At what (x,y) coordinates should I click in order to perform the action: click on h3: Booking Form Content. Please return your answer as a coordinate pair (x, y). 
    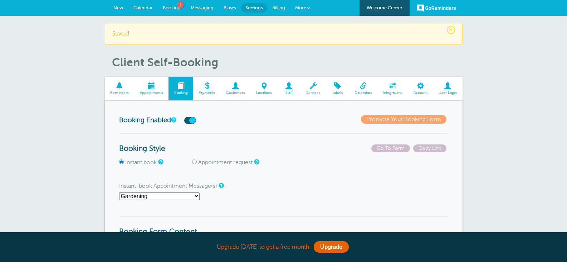
    Looking at the image, I should click on (284, 226).